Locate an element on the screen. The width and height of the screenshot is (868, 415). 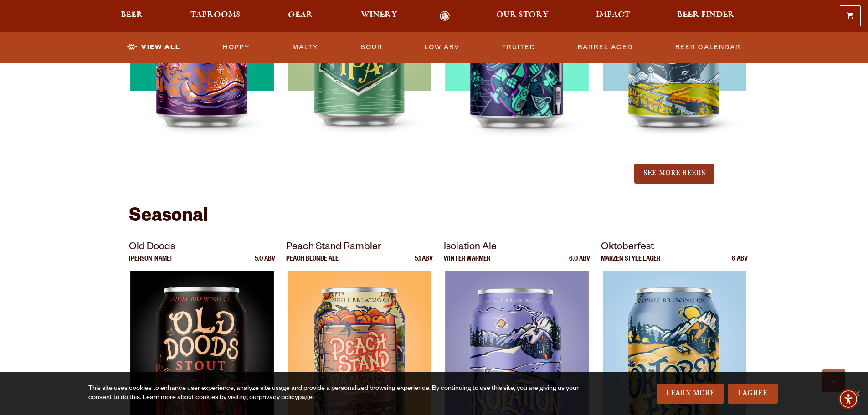
a: Beer Finder is located at coordinates (706, 16).